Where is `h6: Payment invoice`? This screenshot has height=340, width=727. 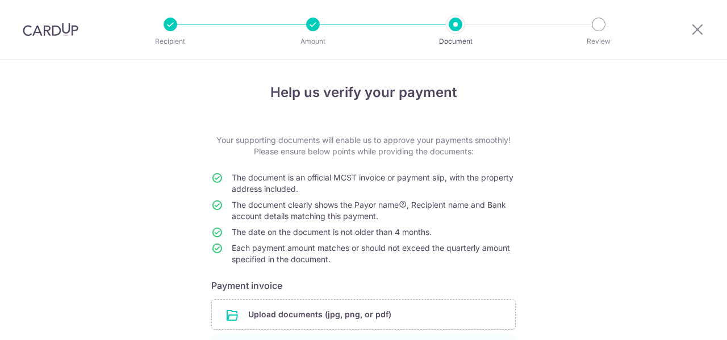 h6: Payment invoice is located at coordinates (363, 286).